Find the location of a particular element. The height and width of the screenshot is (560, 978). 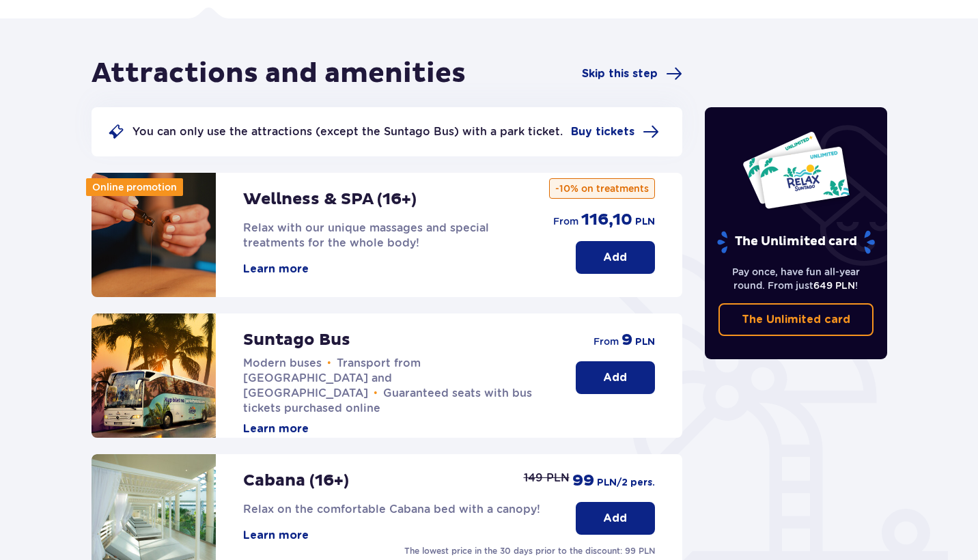

p: -10% on treatments is located at coordinates (602, 188).